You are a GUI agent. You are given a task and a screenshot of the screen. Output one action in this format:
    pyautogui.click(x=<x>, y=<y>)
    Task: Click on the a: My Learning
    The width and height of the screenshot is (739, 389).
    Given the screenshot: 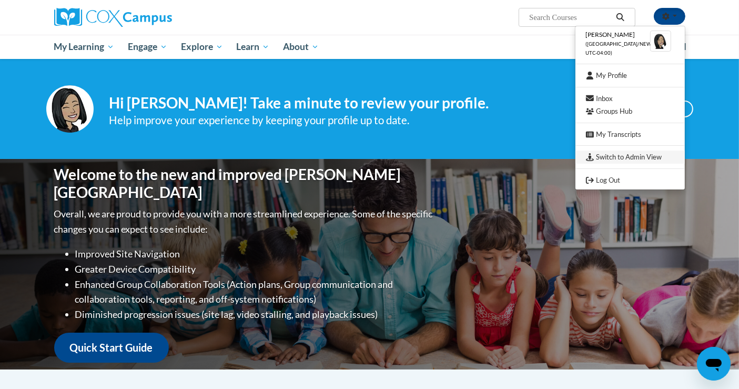 What is the action you would take?
    pyautogui.click(x=84, y=47)
    